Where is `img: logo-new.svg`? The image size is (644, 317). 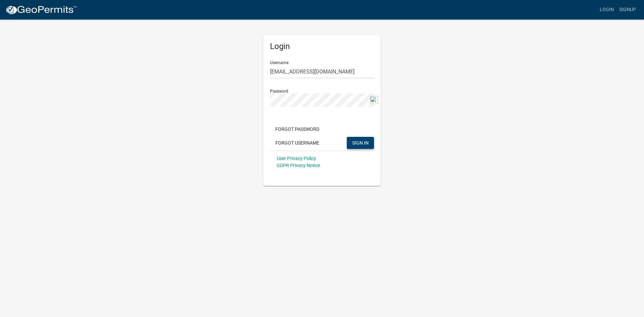
img: logo-new.svg is located at coordinates (374, 100).